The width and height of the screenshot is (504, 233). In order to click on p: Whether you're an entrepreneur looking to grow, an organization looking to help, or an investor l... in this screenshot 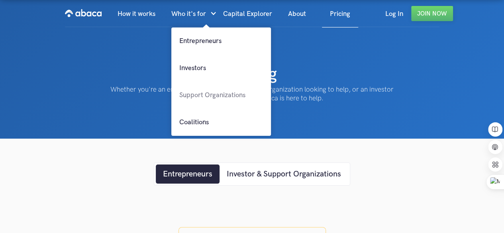, I will do `click(252, 94)`.